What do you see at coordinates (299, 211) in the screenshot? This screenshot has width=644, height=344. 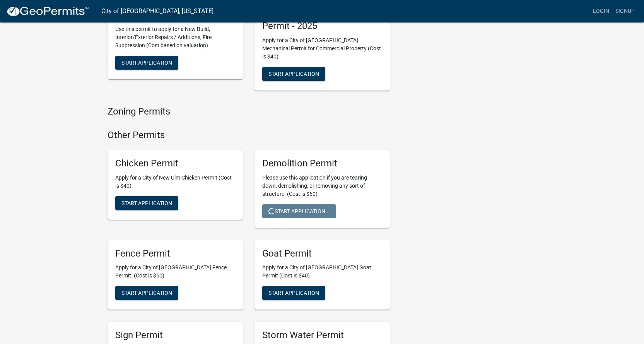 I see `button: Start Application...` at bounding box center [299, 211].